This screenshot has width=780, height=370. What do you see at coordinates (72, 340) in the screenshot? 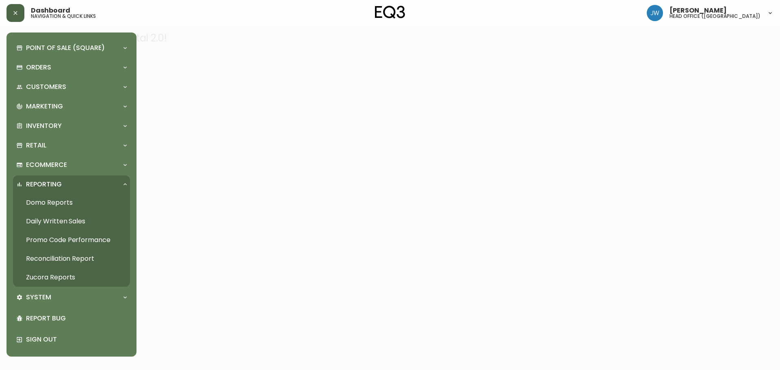
I see `div: Sign Out` at bounding box center [72, 340].